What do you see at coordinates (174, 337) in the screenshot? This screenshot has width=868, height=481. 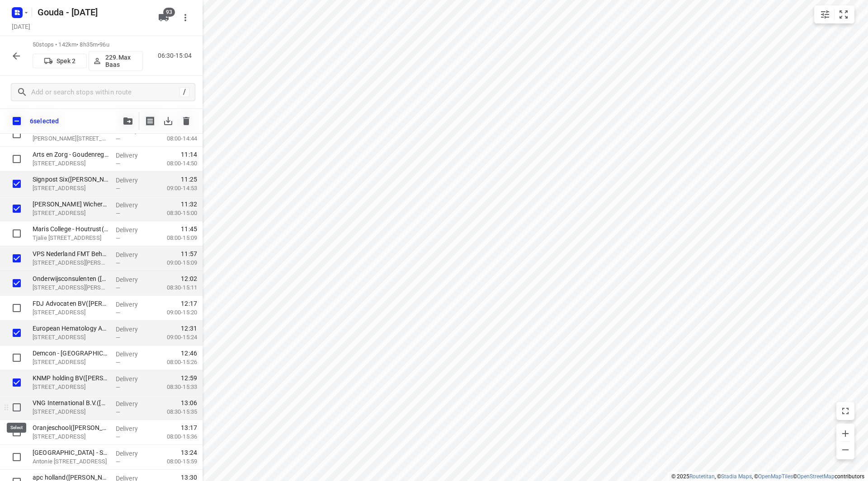 I see `p: 09:00-15:24` at bounding box center [174, 337].